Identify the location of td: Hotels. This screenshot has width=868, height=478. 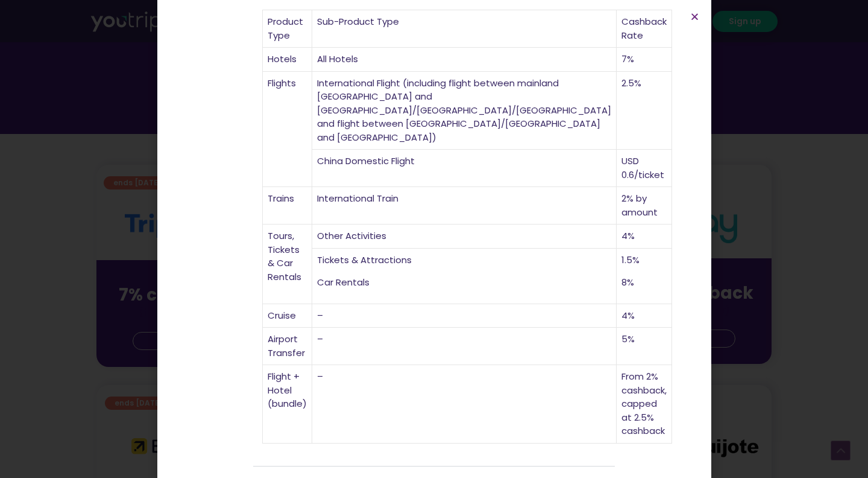
(288, 60).